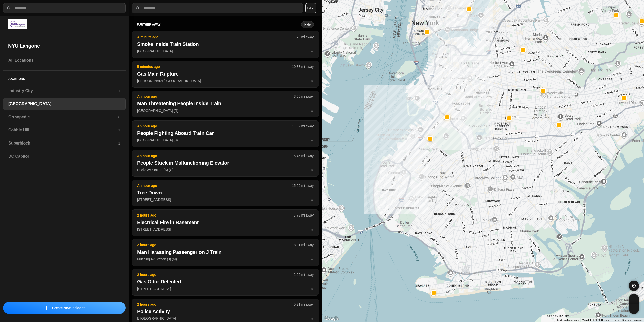 This screenshot has height=322, width=644. What do you see at coordinates (225, 281) in the screenshot?
I see `h2: Gas Odor Detected` at bounding box center [225, 281].